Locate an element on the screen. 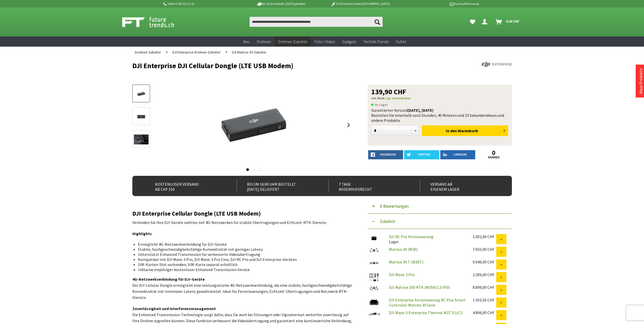 Image resolution: width=644 pixels, height=324 pixels. span: facebook is located at coordinates (388, 154).